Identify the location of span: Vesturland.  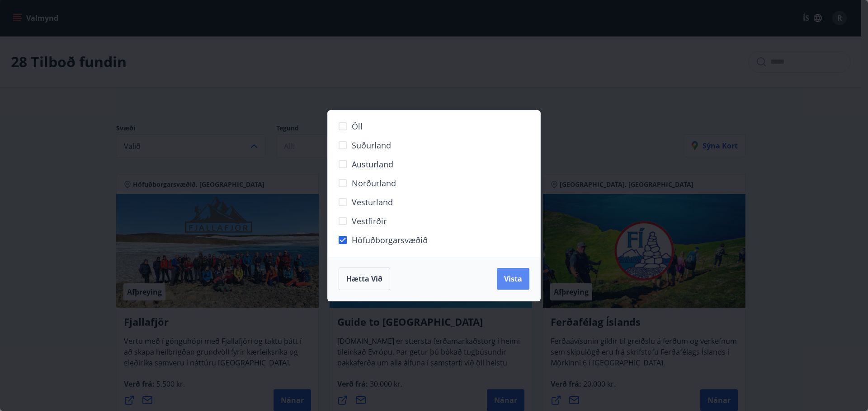
(372, 202).